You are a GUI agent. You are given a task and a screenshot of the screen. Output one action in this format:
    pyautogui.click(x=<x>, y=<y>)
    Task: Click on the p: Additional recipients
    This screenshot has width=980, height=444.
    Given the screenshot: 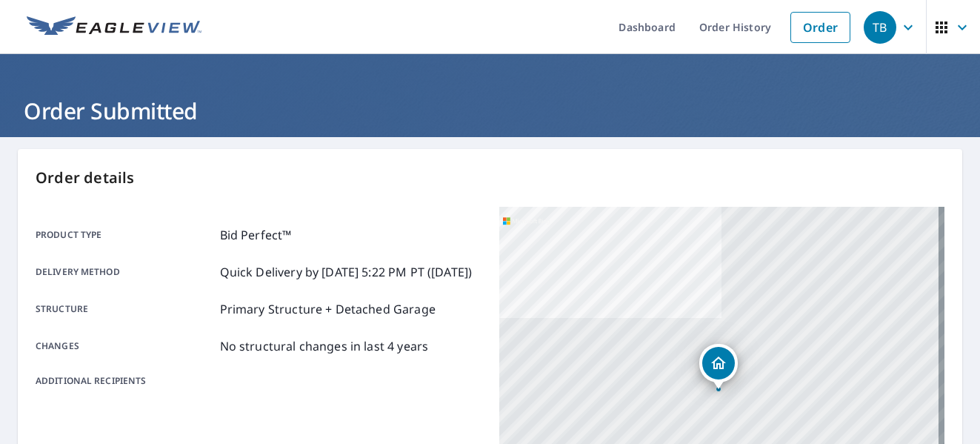 What is the action you would take?
    pyautogui.click(x=125, y=381)
    